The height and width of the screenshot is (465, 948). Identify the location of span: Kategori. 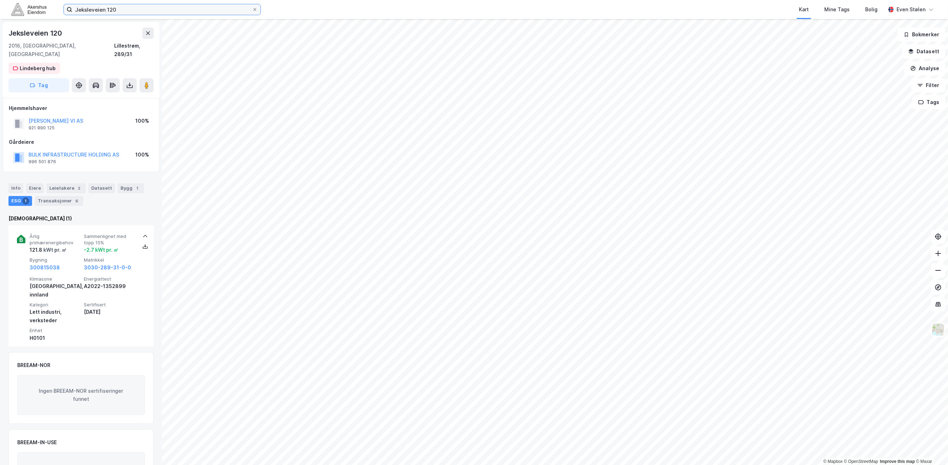
(55, 304).